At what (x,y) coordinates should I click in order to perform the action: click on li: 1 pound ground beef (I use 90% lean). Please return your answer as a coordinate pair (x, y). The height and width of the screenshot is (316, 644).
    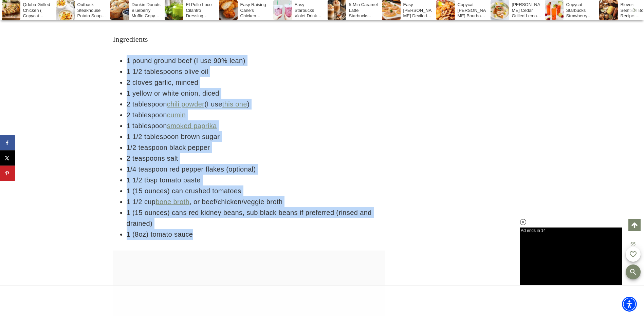
    Looking at the image, I should click on (256, 61).